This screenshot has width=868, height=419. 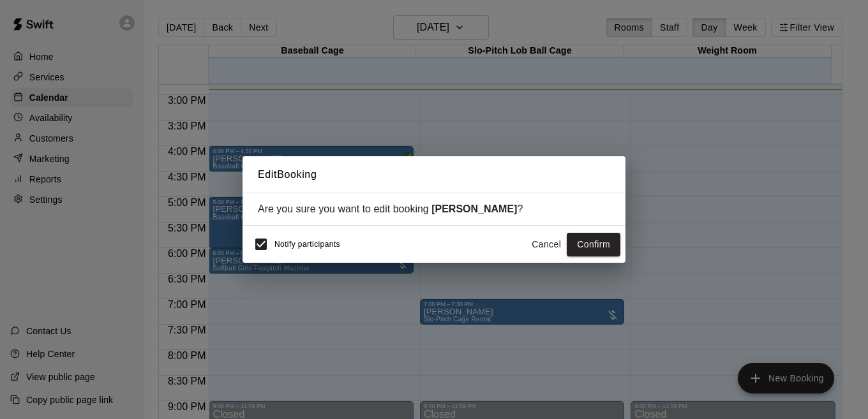 I want to click on h2: Edit Booking, so click(x=434, y=175).